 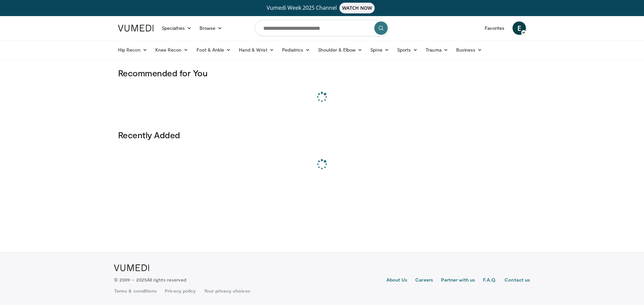 I want to click on h3: Recommended for You, so click(x=322, y=73).